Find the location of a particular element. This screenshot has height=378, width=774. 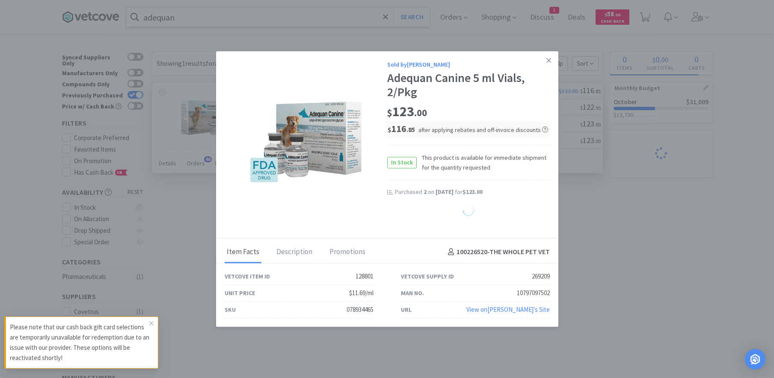

span: This product is available for immediate shipment for the quantity requested is located at coordinates (483, 163).